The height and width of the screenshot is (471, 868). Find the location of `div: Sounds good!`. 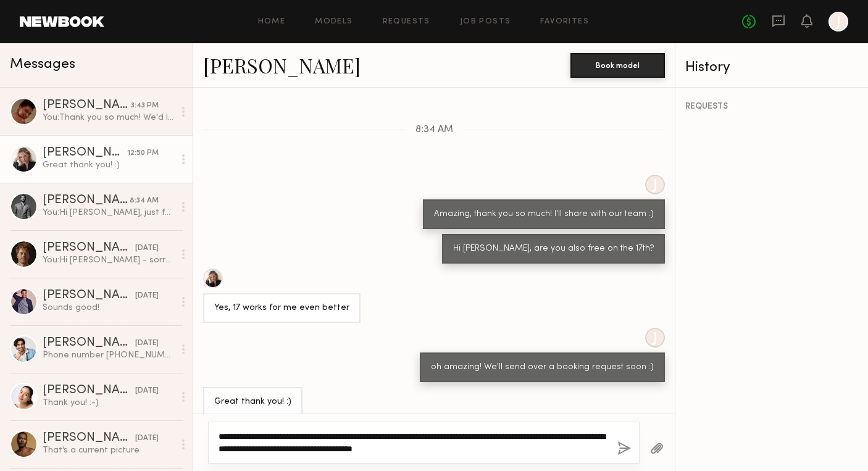

div: Sounds good! is located at coordinates (108, 308).